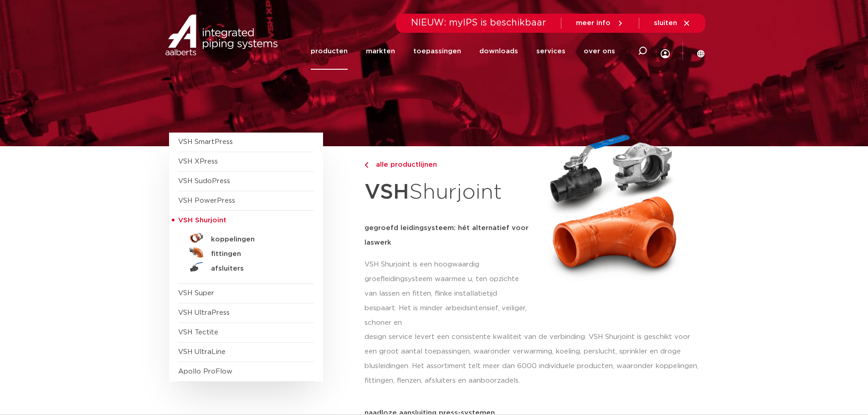 The width and height of the screenshot is (868, 415). Describe the element at coordinates (256, 268) in the screenshot. I see `h5: afsluiters` at that location.